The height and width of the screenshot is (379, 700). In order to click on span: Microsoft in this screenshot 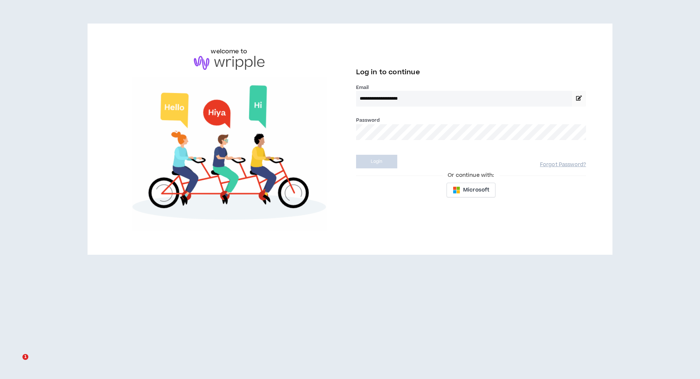, I will do `click(476, 190)`.